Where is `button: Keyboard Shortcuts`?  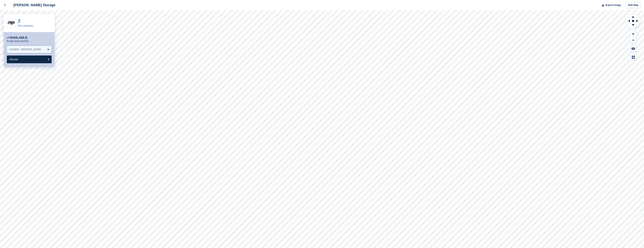
button: Keyboard Shortcuts is located at coordinates (633, 49).